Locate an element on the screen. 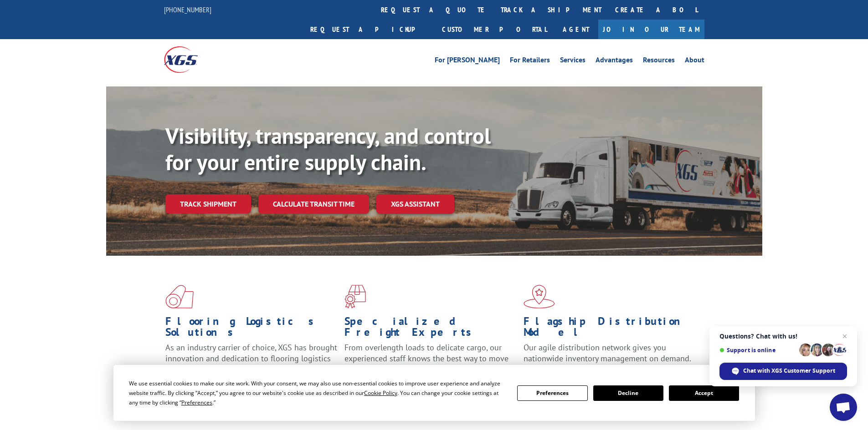 This screenshot has height=430, width=868. span: Our agile distribution network gives you nationwide inventory management on demand. is located at coordinates (608, 353).